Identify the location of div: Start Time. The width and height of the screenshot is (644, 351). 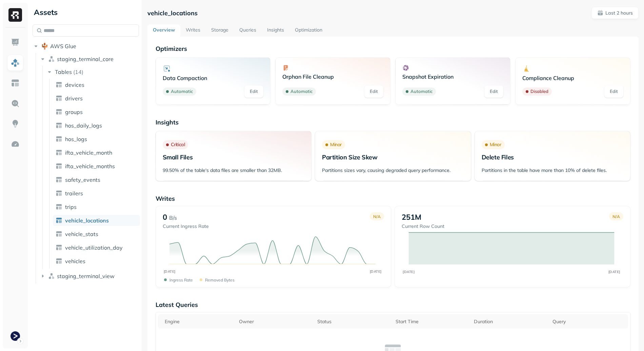
(432, 322).